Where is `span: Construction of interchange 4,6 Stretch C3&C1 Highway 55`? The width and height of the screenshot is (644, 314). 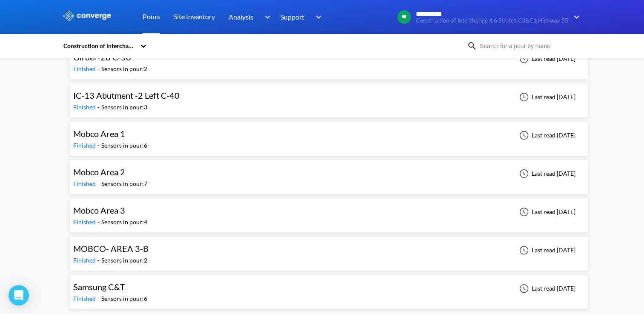
span: Construction of interchange 4,6 Stretch C3&C1 Highway 55 is located at coordinates (492, 20).